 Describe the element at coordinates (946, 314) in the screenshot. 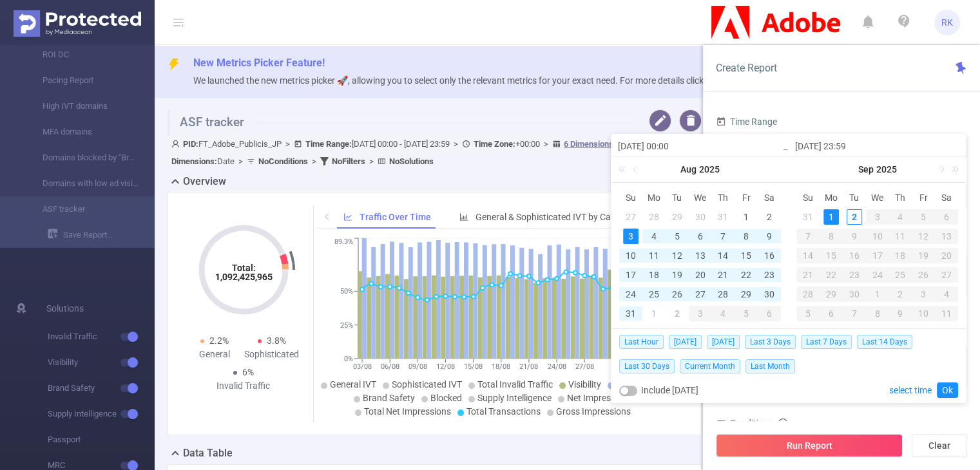

I see `td: October 11, 2025` at that location.